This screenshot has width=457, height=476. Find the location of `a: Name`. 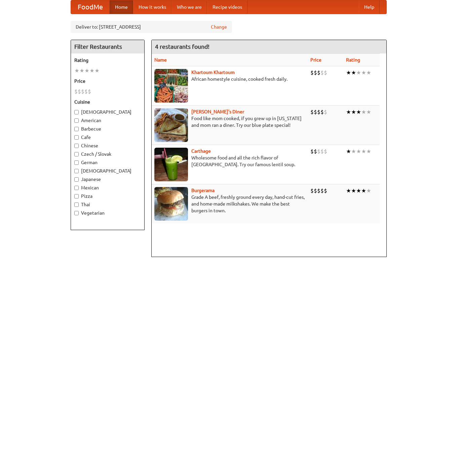

a: Name is located at coordinates (160, 60).